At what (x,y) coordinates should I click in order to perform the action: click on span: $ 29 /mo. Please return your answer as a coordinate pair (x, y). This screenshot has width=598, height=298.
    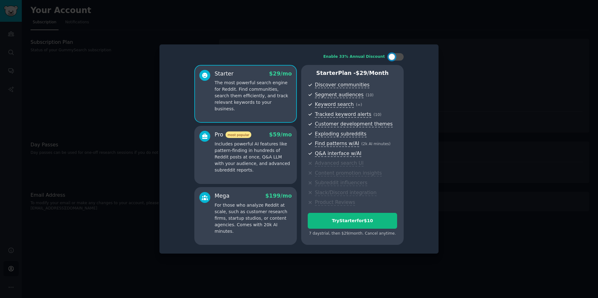
    Looking at the image, I should click on (280, 74).